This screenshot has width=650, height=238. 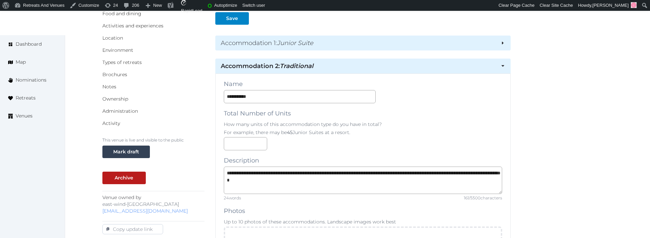 I want to click on p: How many units of this accommodation type do you have in total?, so click(x=363, y=124).